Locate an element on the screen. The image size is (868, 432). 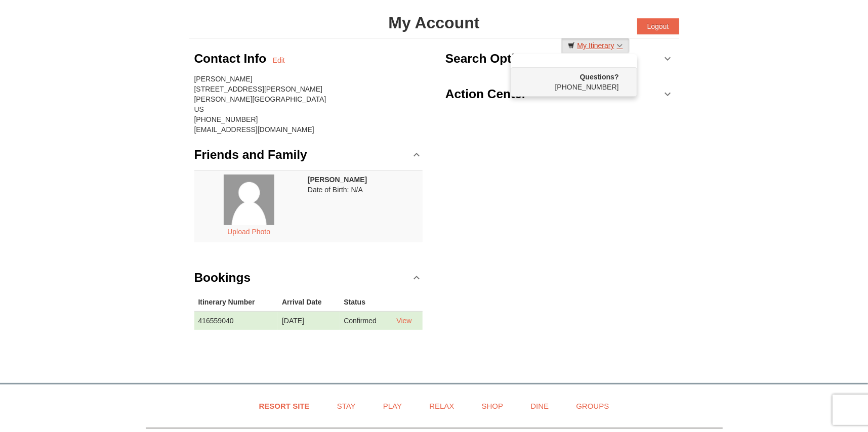
h3: Search Options is located at coordinates (491, 59).